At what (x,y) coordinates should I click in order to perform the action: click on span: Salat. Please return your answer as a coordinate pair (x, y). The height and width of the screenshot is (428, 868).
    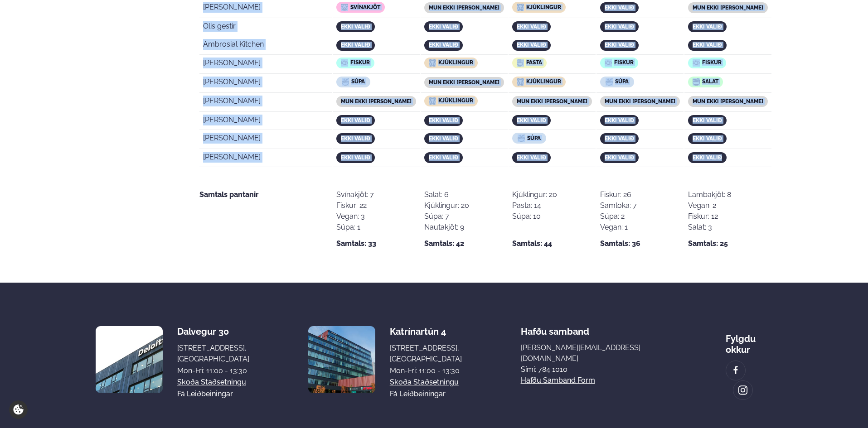
    Looking at the image, I should click on (710, 81).